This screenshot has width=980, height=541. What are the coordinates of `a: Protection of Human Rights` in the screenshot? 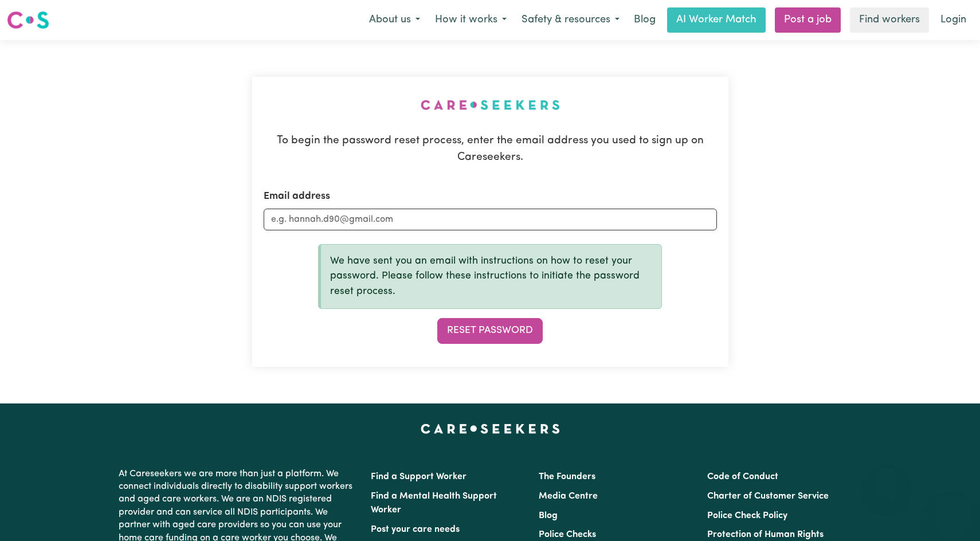 It's located at (765, 534).